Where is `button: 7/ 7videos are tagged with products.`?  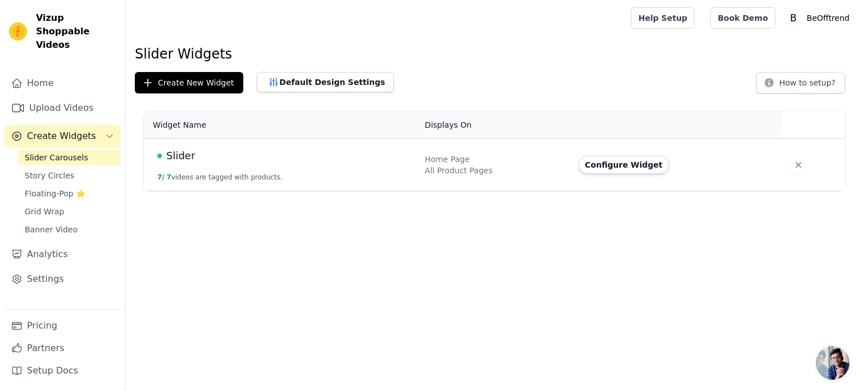
button: 7/ 7videos are tagged with products. is located at coordinates (220, 177).